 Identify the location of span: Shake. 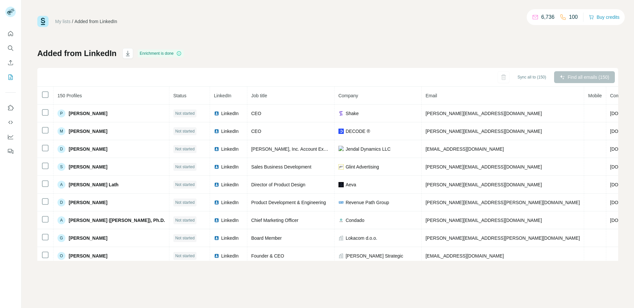
(352, 114).